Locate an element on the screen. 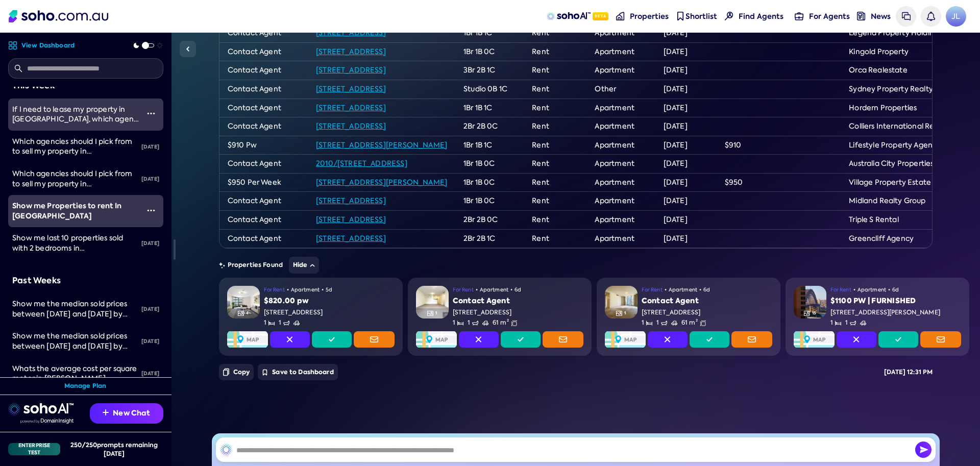  div: Show me Properties to rent In Sydney is located at coordinates (75, 211).